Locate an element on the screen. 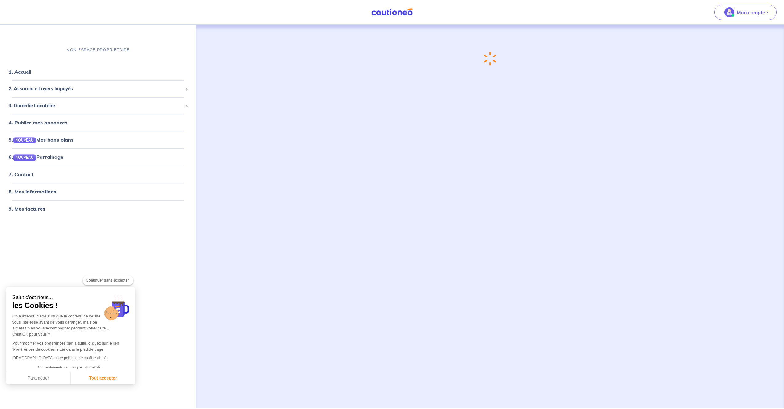  a: 5.NOUVEAUMes bons plans is located at coordinates (41, 140).